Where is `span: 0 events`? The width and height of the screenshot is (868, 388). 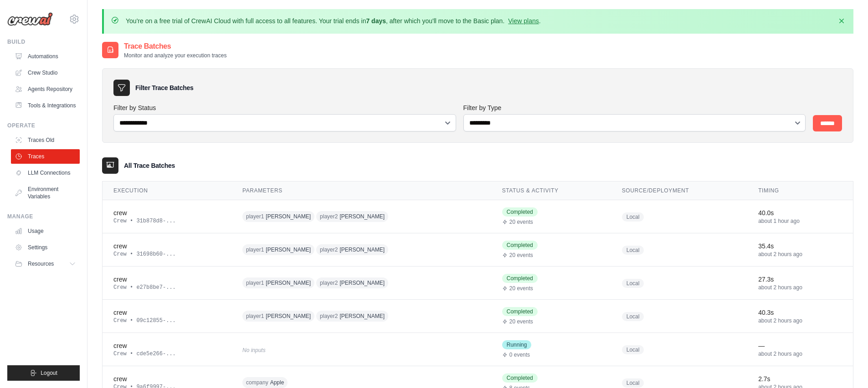 span: 0 events is located at coordinates (519, 355).